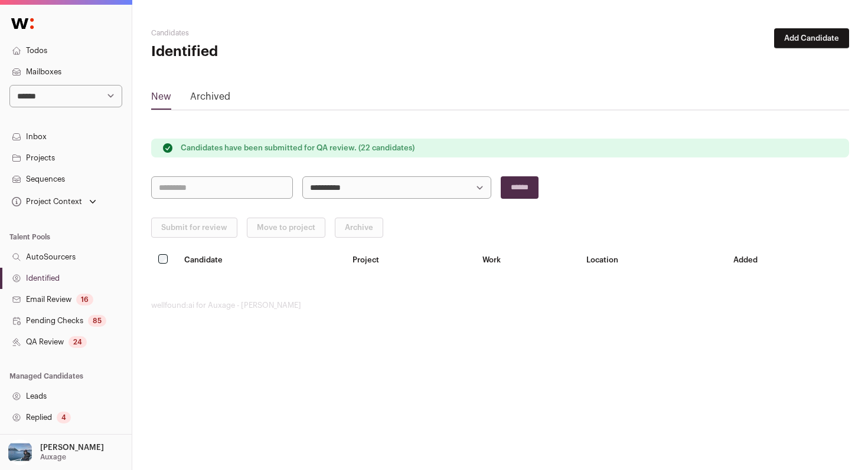 Image resolution: width=868 pixels, height=470 pixels. Describe the element at coordinates (652, 259) in the screenshot. I see `th: Location` at that location.